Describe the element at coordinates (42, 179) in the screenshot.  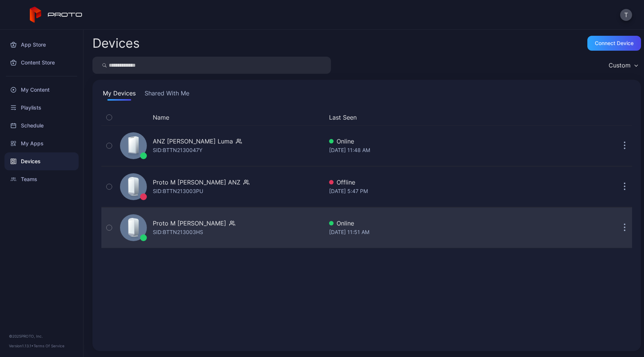
I see `div: Teams` at that location.